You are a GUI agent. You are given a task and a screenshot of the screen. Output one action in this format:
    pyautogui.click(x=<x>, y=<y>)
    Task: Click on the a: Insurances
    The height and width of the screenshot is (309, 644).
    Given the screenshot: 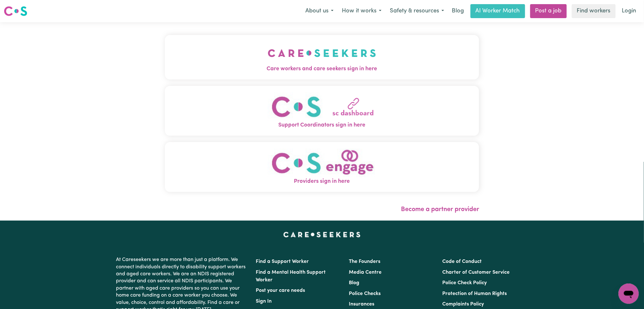 What is the action you would take?
    pyautogui.click(x=362, y=304)
    